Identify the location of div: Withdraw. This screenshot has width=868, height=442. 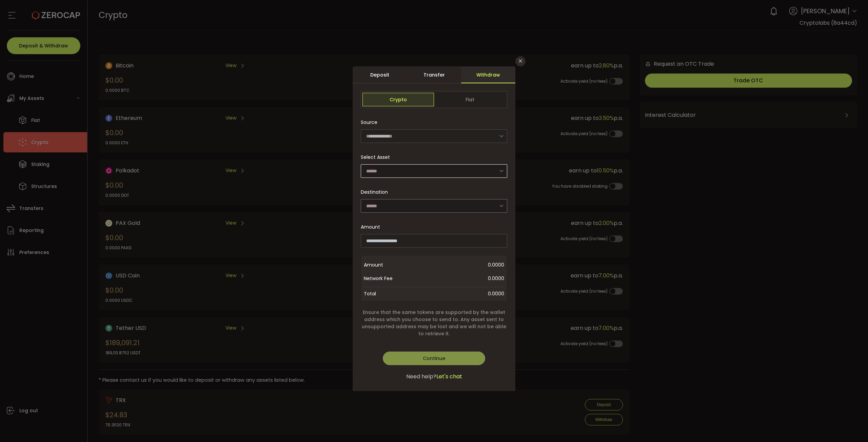
(488, 75).